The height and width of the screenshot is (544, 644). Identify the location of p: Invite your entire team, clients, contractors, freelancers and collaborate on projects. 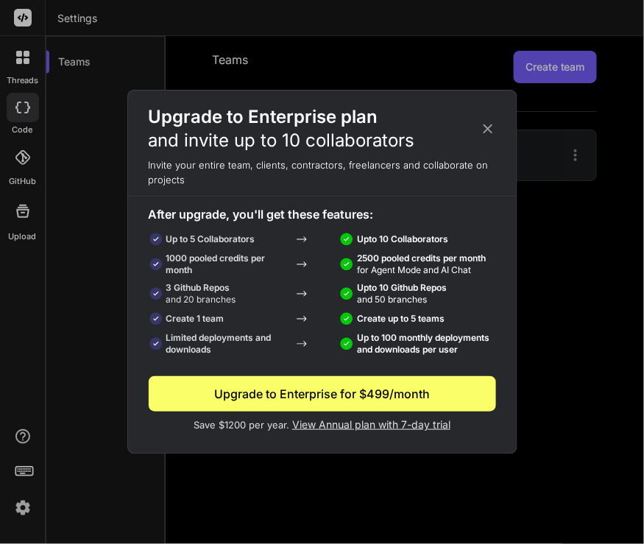
(322, 172).